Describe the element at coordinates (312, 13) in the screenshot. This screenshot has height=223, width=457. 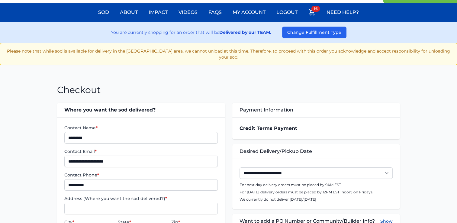
I see `a: 16` at that location.